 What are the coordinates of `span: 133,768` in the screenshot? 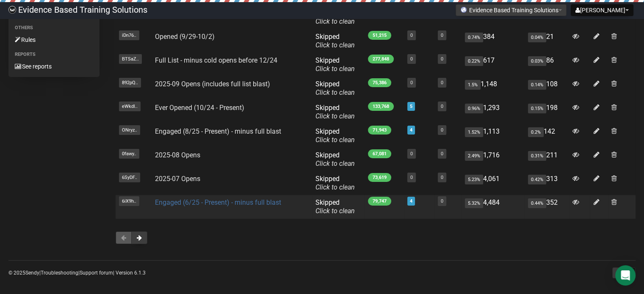 It's located at (381, 106).